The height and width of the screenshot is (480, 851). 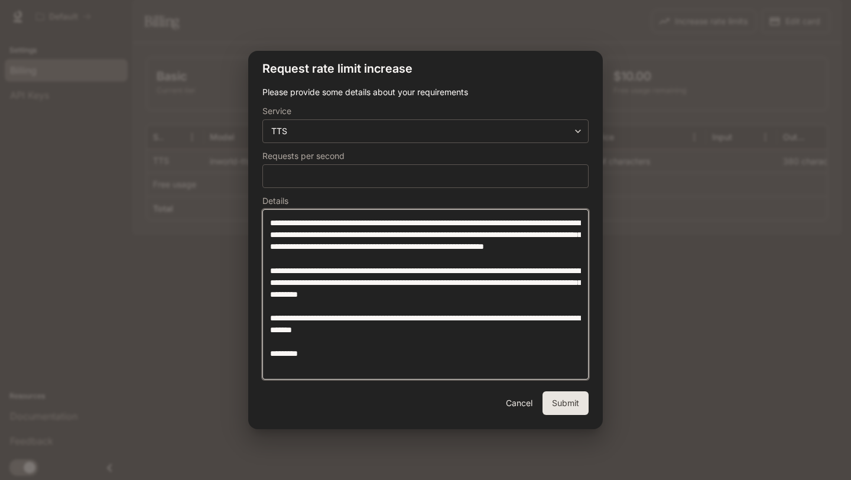 I want to click on p: Please provide some details about your requirements, so click(x=426, y=92).